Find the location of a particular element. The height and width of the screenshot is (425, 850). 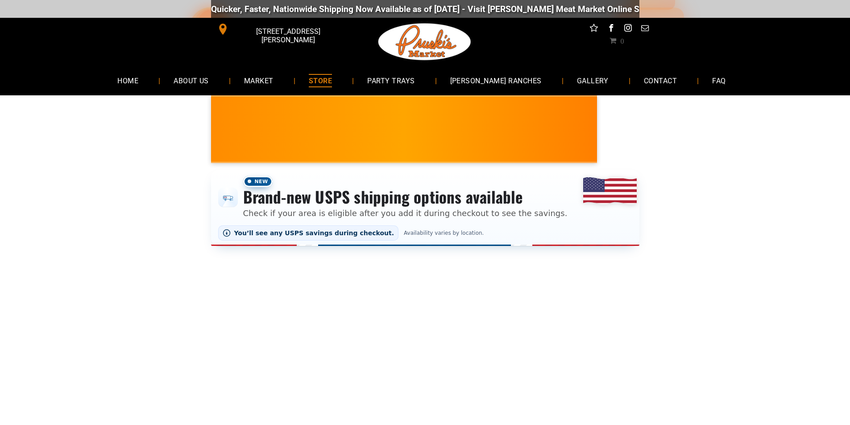

span: Availability varies by location. is located at coordinates (443, 233).